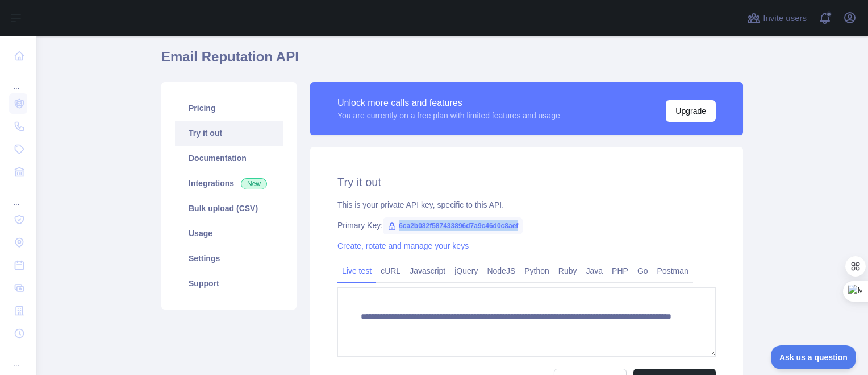 The image size is (868, 375). Describe the element at coordinates (527, 225) in the screenshot. I see `div: Primary Key:` at that location.